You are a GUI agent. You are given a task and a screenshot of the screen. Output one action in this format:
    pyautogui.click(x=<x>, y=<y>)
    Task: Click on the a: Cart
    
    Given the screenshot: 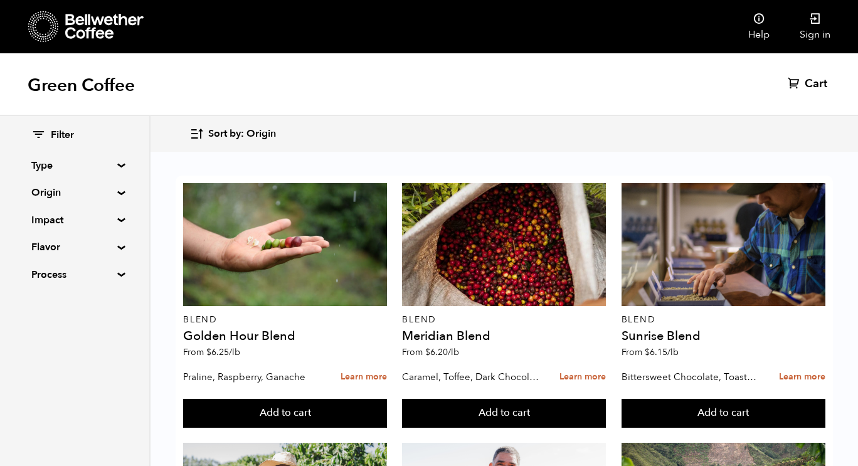 What is the action you would take?
    pyautogui.click(x=809, y=84)
    